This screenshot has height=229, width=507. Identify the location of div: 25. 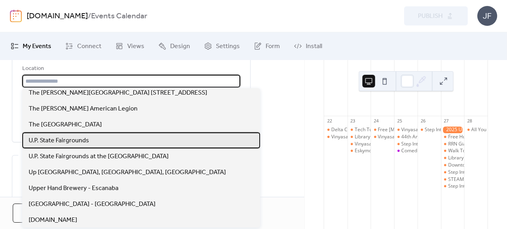
(400, 121).